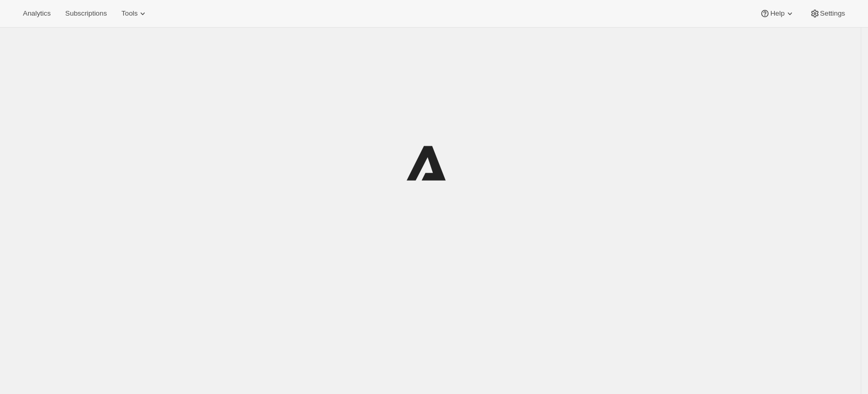  What do you see at coordinates (827, 14) in the screenshot?
I see `button: Settings` at bounding box center [827, 14].